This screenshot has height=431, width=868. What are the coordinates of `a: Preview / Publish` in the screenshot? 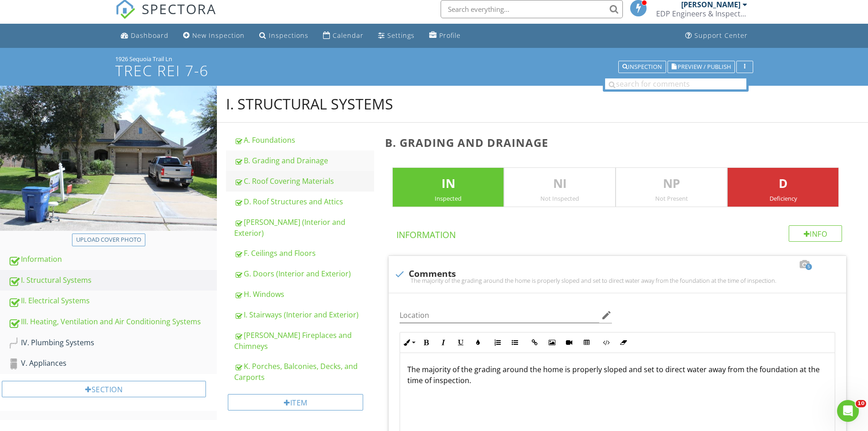 It's located at (701, 66).